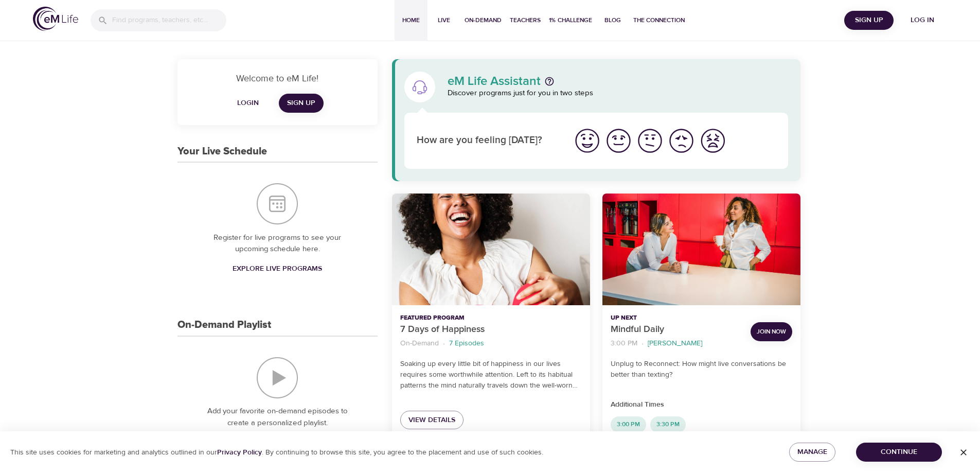 This screenshot has height=473, width=980. I want to click on img: eM Life Assistant, so click(420, 87).